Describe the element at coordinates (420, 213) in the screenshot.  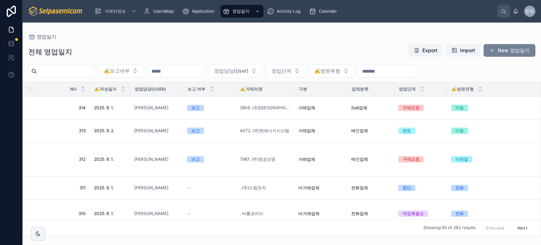
I see `a: 재접촉필요` at that location.